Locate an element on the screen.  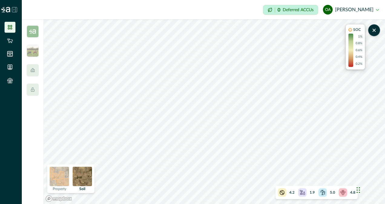
p: 0.2% is located at coordinates (359, 64).